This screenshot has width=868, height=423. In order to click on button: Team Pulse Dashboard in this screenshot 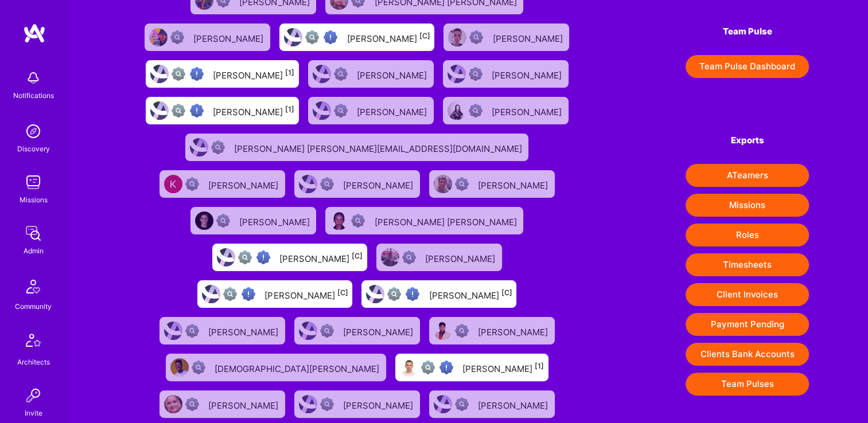, I will do `click(746, 67)`.